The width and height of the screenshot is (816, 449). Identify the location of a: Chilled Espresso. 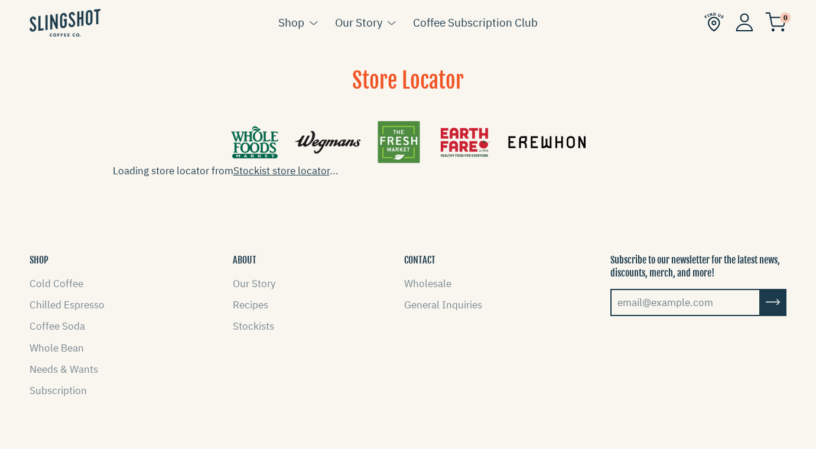
(67, 305).